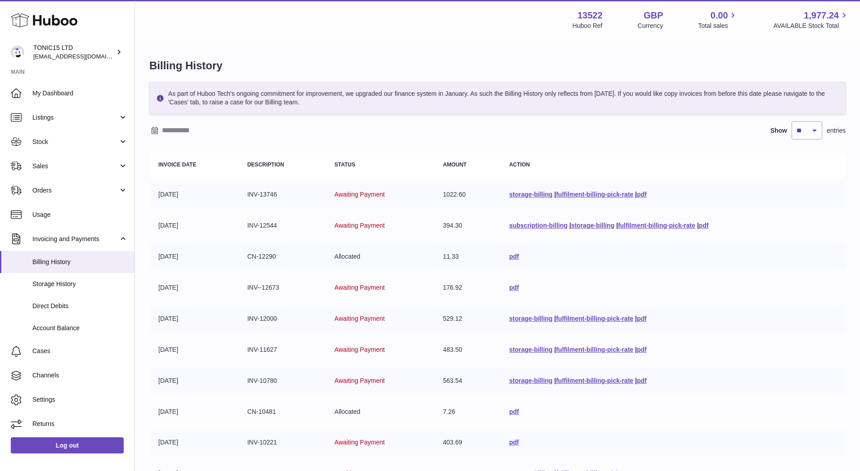  I want to click on span: Billing History, so click(80, 262).